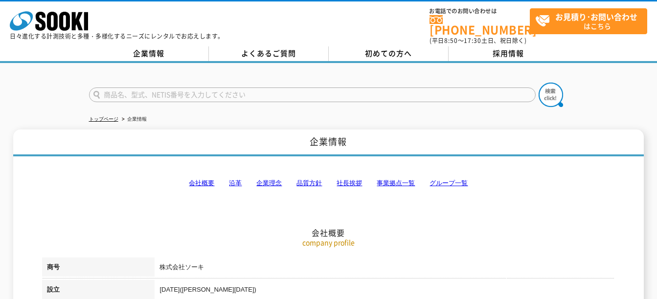  Describe the element at coordinates (201, 183) in the screenshot. I see `a: 会社概要` at that location.